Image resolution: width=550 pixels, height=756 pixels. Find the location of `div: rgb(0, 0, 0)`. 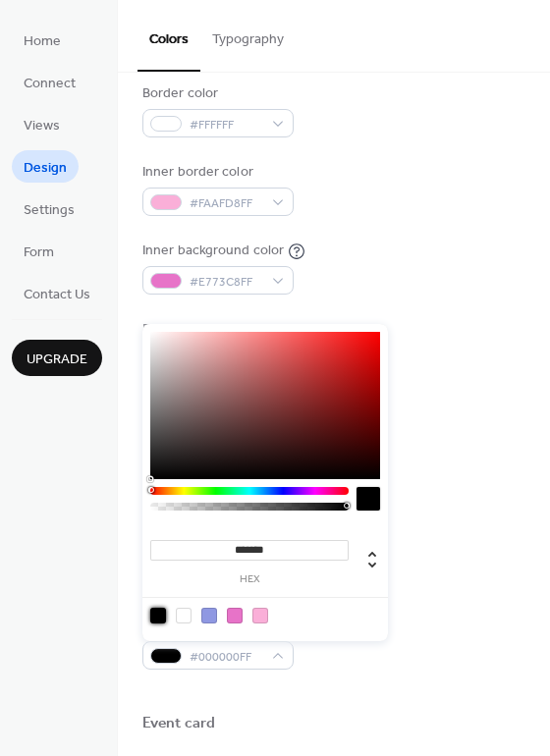

div: rgb(0, 0, 0) is located at coordinates (158, 616).